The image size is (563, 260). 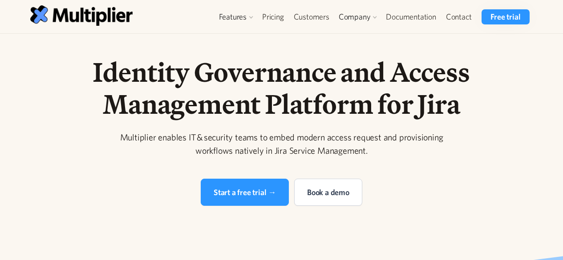 What do you see at coordinates (328, 192) in the screenshot?
I see `a: Book a demo` at bounding box center [328, 192].